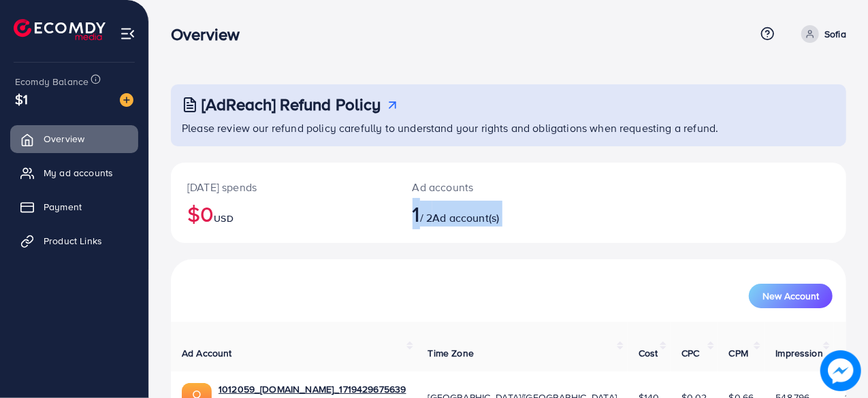 Image resolution: width=868 pixels, height=398 pixels. Describe the element at coordinates (790, 296) in the screenshot. I see `span: New Account` at that location.